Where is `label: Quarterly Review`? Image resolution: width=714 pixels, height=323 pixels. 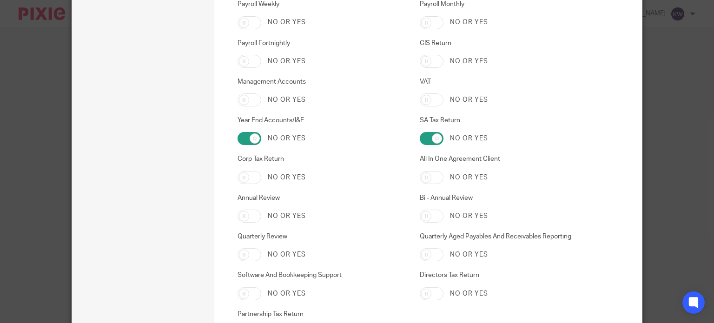 label: Quarterly Review is located at coordinates (321, 237).